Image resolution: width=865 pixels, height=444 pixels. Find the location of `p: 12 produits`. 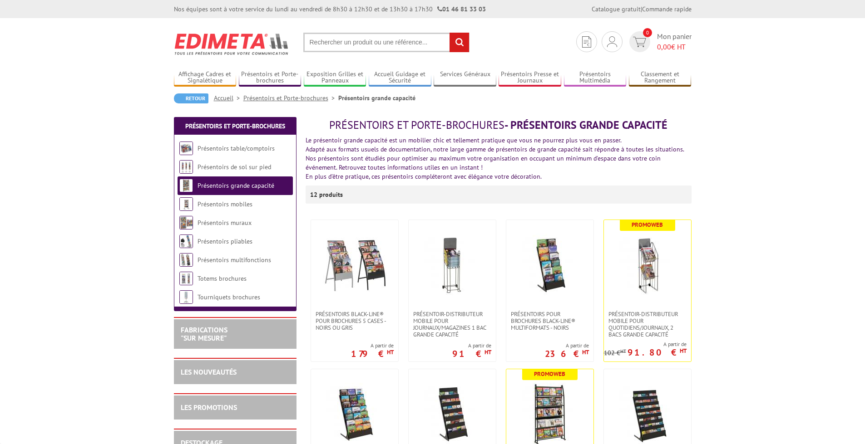

p: 12 produits is located at coordinates (327, 195).